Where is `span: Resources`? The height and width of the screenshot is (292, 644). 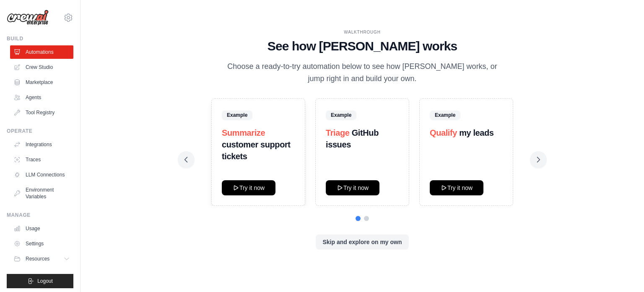
span: Resources is located at coordinates (37, 258).